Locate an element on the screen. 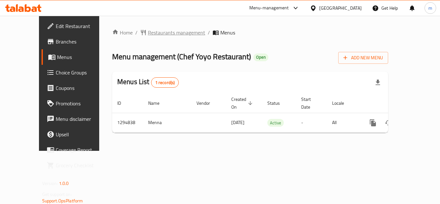 This screenshot has height=204, width=440. span: Start Date is located at coordinates (310, 103).